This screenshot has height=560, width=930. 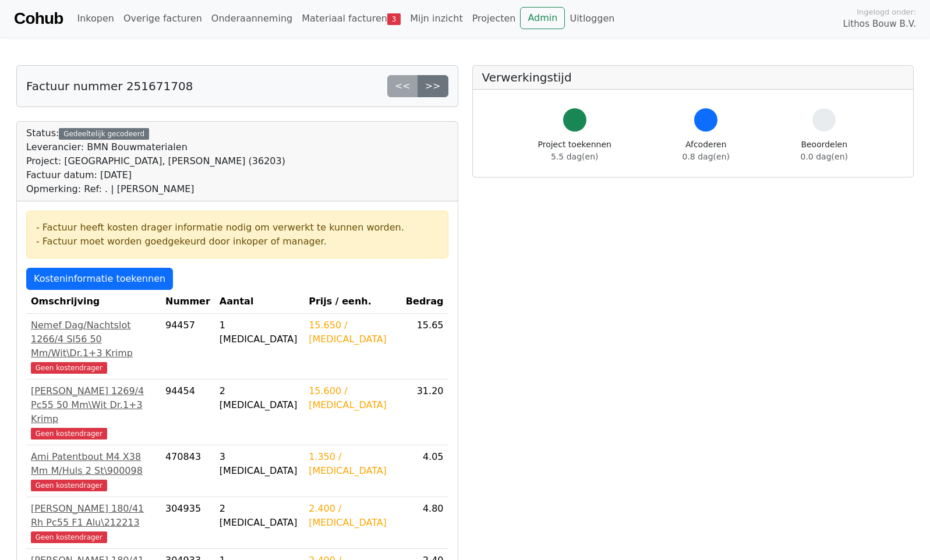 I want to click on div: Afcoderen, so click(x=705, y=151).